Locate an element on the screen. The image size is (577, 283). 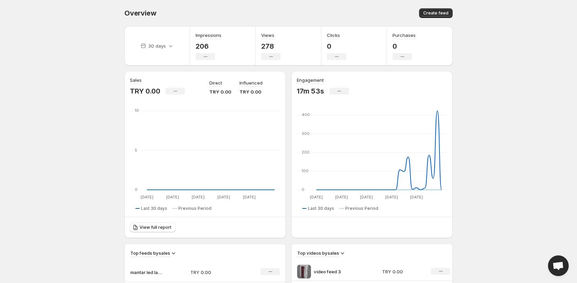
span: Create feed is located at coordinates (435, 13).